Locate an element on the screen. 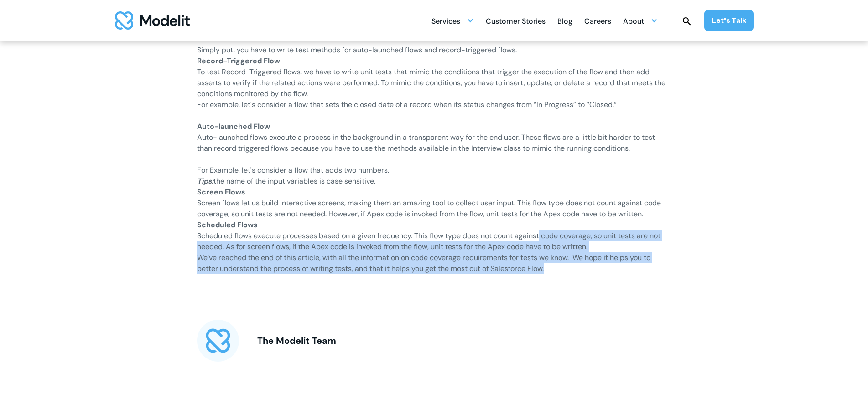 Image resolution: width=868 pixels, height=419 pixels. a: Let’s Talk is located at coordinates (729, 21).